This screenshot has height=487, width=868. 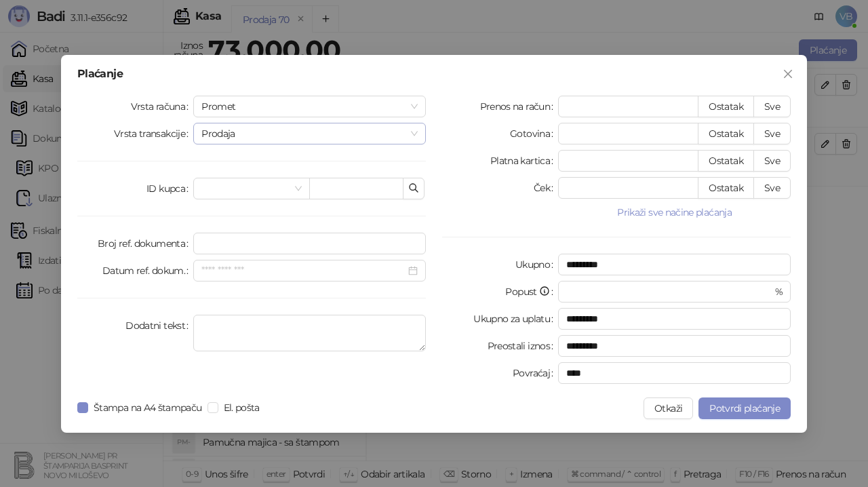 What do you see at coordinates (669, 291) in the screenshot?
I see `input: Popust` at bounding box center [669, 291].